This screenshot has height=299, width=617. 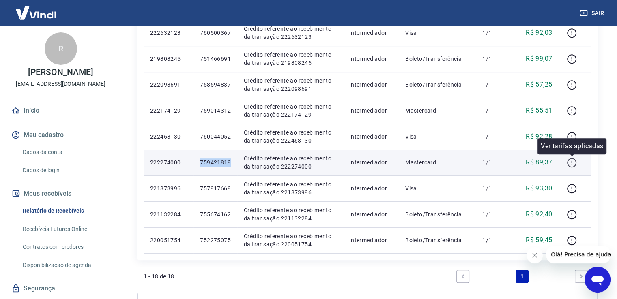 What do you see at coordinates (215, 85) in the screenshot?
I see `p: 758594837` at bounding box center [215, 85].